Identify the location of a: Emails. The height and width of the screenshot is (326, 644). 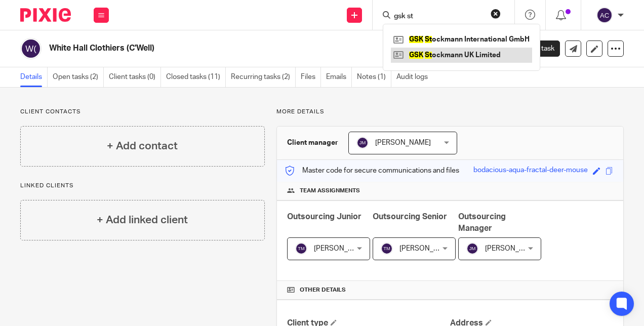
(339, 77).